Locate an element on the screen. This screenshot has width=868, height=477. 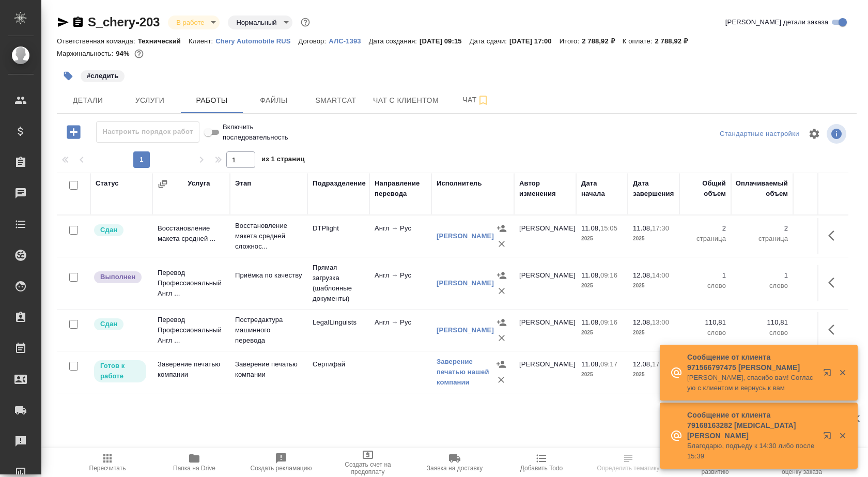
td: Прямая загрузка (шаблонные документы) is located at coordinates (338, 283).